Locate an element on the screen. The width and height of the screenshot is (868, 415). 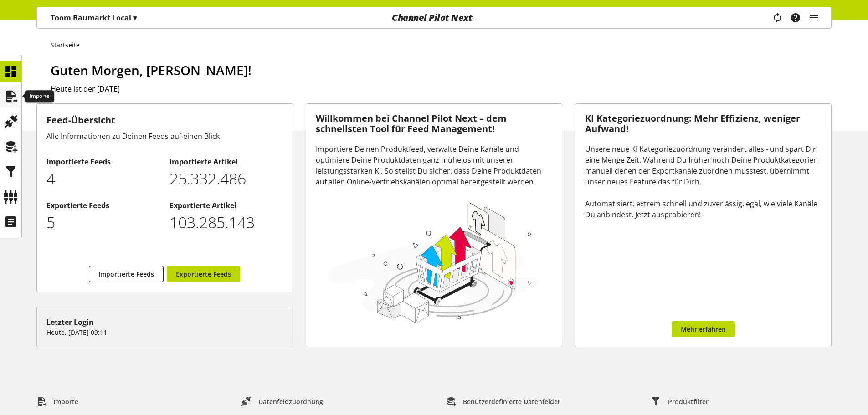
div: Importe is located at coordinates (39, 97).